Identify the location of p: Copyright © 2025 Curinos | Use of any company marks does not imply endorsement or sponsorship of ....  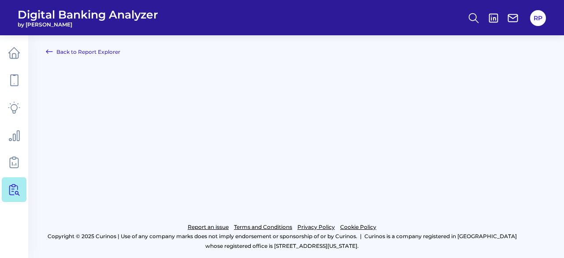
(202, 236).